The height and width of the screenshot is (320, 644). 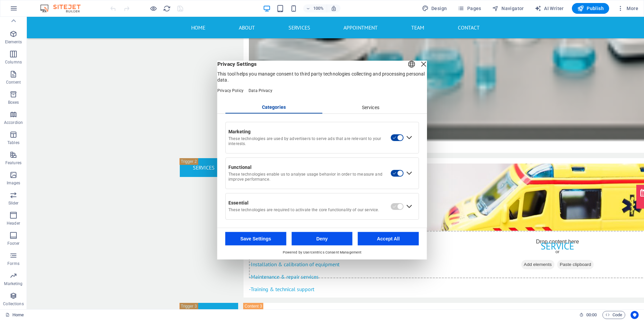 What do you see at coordinates (508, 9) in the screenshot?
I see `button: Navigator` at bounding box center [508, 9].